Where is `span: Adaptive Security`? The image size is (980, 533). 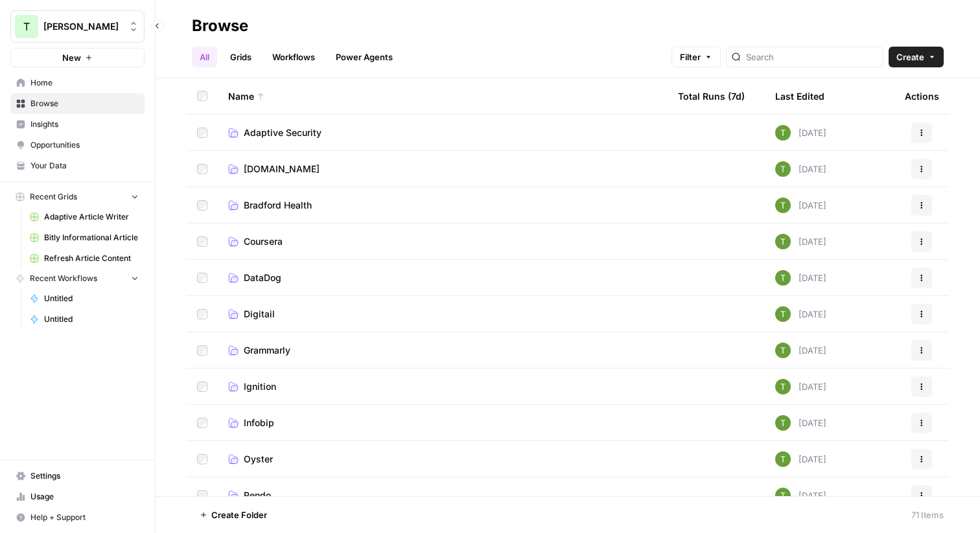 span: Adaptive Security is located at coordinates (282, 133).